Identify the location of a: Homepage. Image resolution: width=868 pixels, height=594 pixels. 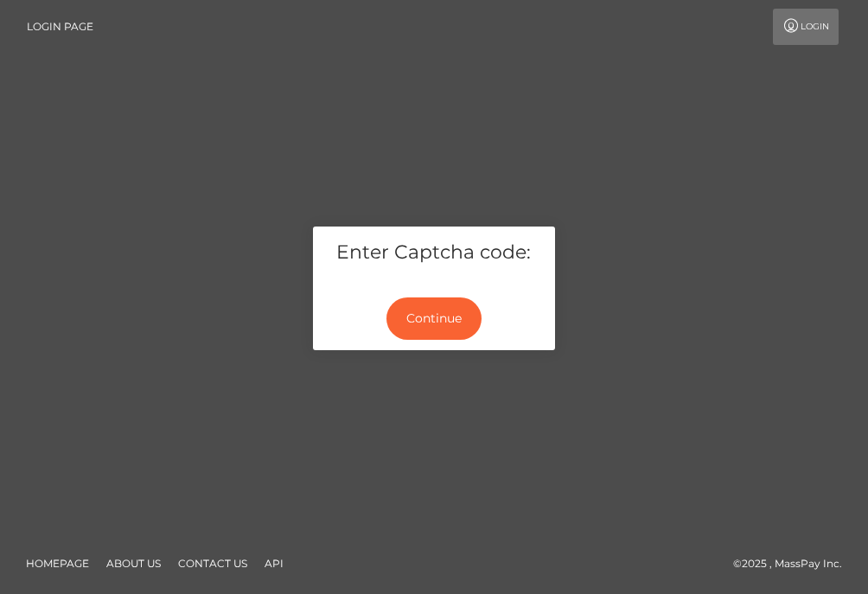
(57, 563).